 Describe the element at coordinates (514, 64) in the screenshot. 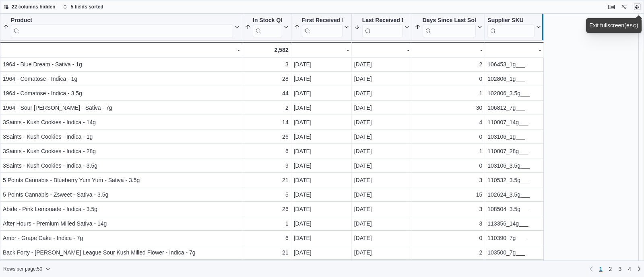

I see `div: 106453_1g___` at that location.